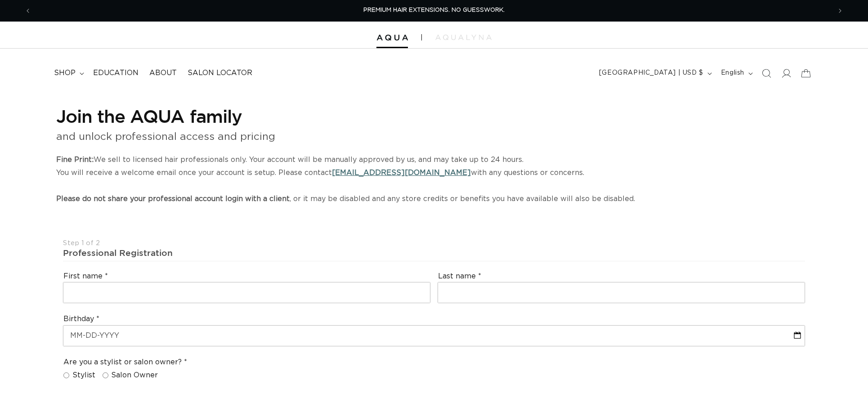 This screenshot has width=868, height=394. I want to click on a: About, so click(163, 73).